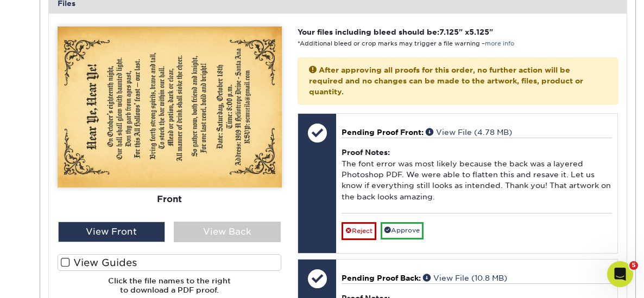 The image size is (644, 298). What do you see at coordinates (381, 278) in the screenshot?
I see `span: Pending Proof Back:` at bounding box center [381, 278].